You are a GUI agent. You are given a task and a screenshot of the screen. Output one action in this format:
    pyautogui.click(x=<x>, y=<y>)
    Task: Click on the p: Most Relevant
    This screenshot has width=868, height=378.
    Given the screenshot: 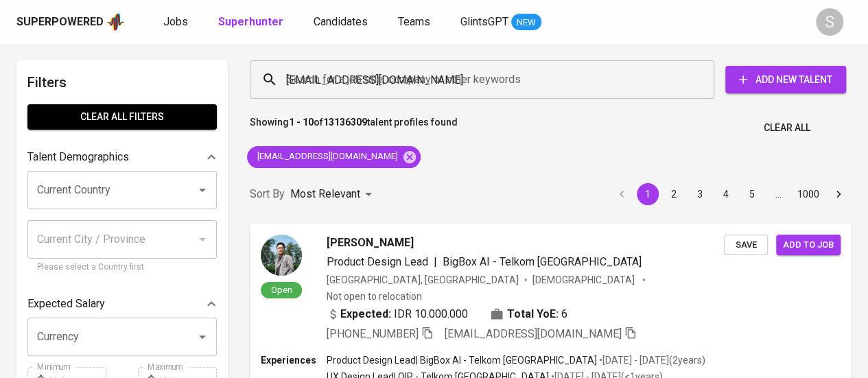 What is the action you would take?
    pyautogui.click(x=325, y=194)
    